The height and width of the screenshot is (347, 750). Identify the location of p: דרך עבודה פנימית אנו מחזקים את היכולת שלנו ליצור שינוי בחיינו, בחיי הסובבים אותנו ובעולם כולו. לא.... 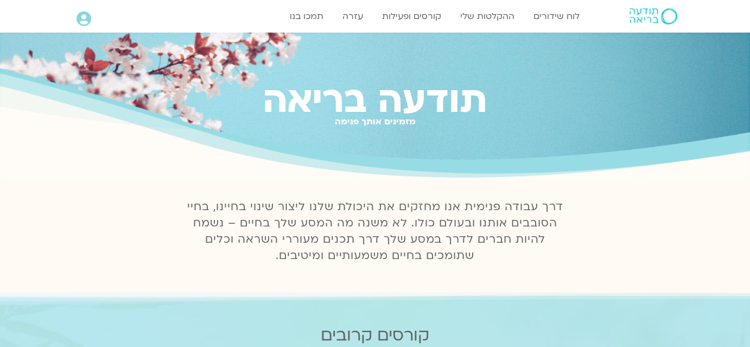
(375, 231).